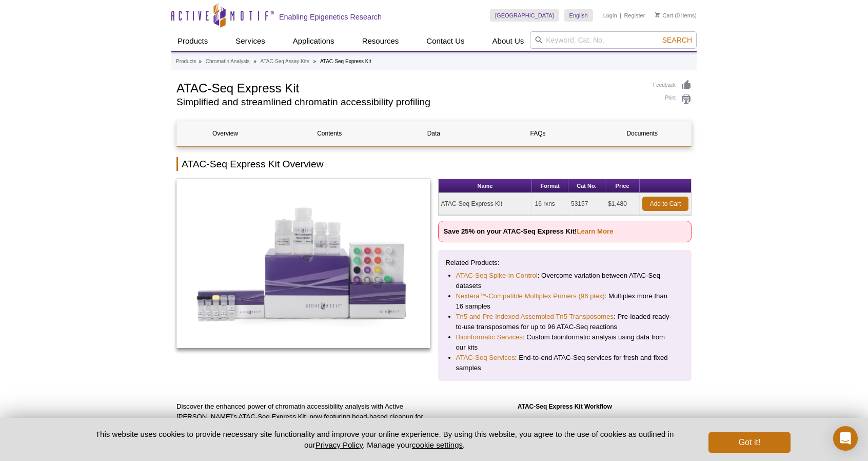 This screenshot has width=868, height=461. I want to click on a: Cart, so click(664, 15).